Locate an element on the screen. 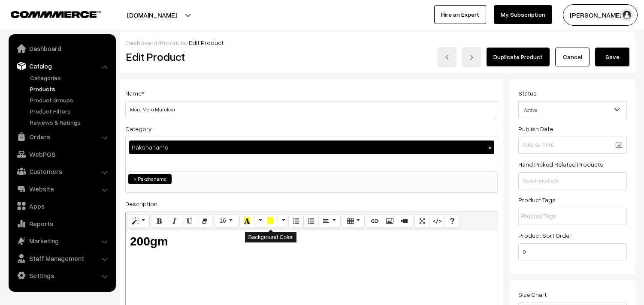 This screenshot has width=644, height=305. button: Picture is located at coordinates (390, 221).